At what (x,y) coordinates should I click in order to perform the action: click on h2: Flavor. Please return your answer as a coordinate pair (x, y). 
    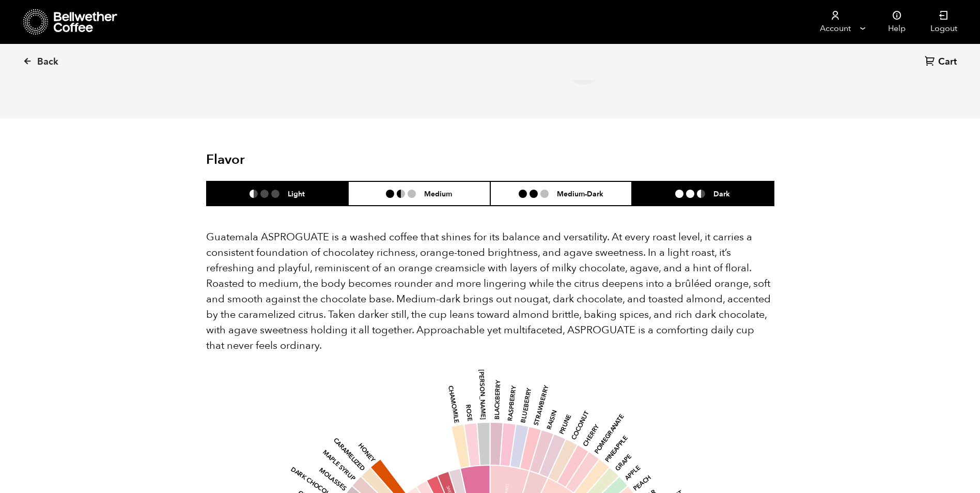
    Looking at the image, I should click on (301, 160).